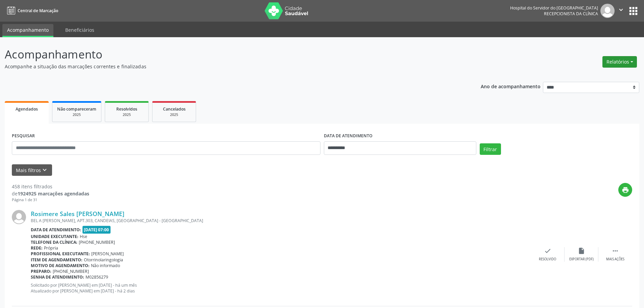 The height and width of the screenshot is (308, 644). Describe the element at coordinates (490, 149) in the screenshot. I see `button: Filtrar` at that location.